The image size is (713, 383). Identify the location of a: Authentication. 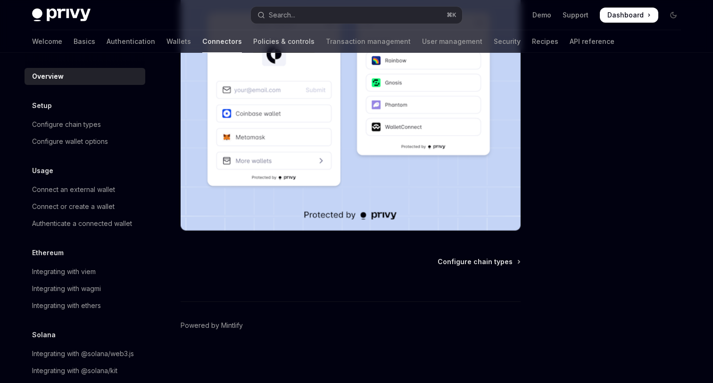
(131, 41).